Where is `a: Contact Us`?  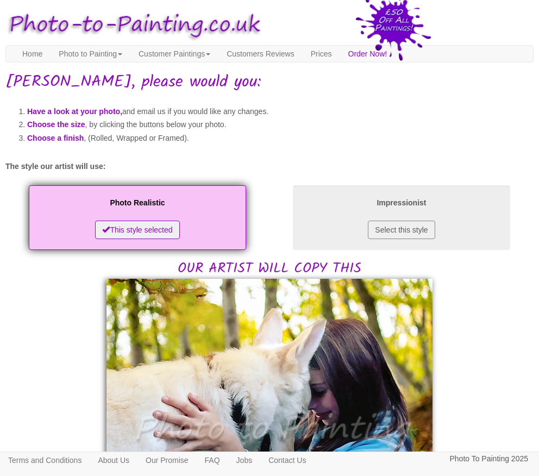 a: Contact Us is located at coordinates (287, 460).